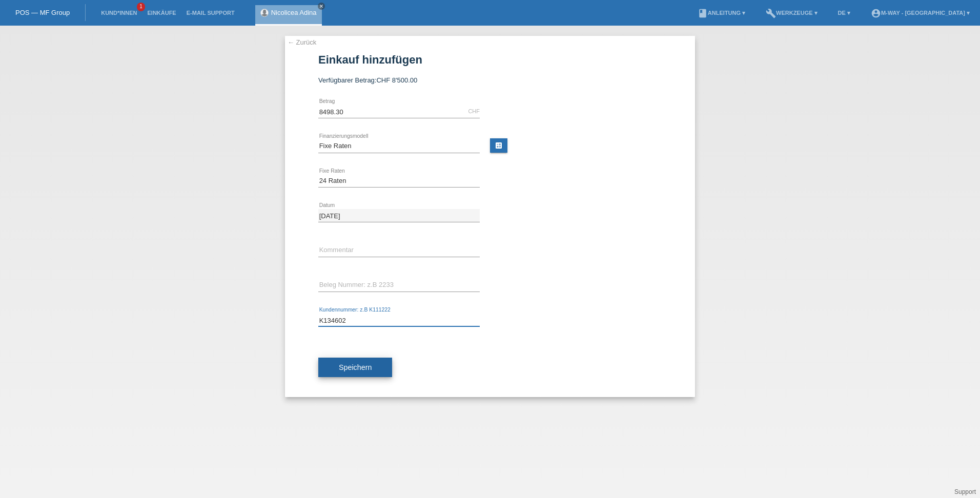 The width and height of the screenshot is (980, 498). I want to click on i: account_circle, so click(876, 14).